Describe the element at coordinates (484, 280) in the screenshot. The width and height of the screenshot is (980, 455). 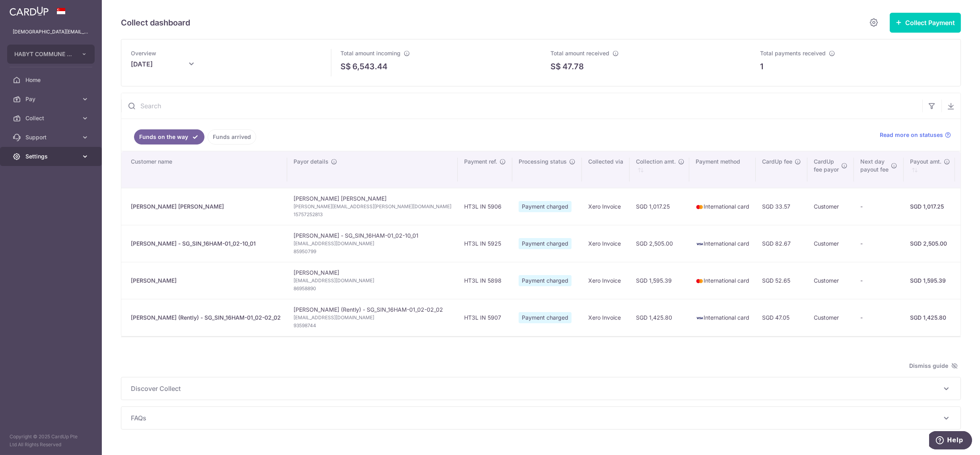
I see `td: HT3L IN 5898` at that location.